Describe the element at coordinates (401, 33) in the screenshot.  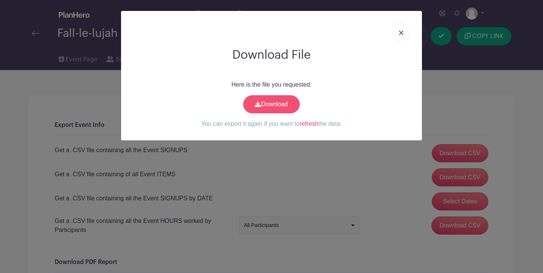
I see `img: close_button-5f87c8562297e5c2d7936805f587ecaba9071eb48480494691a3f1689db116b3.svg` at that location.